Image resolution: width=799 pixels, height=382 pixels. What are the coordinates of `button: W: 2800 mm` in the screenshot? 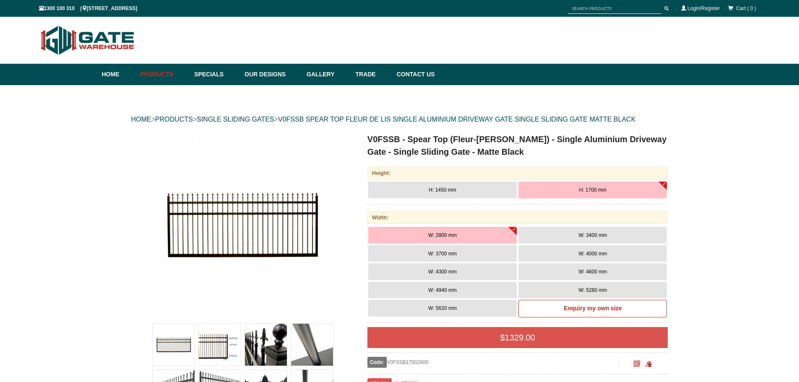 It's located at (442, 235).